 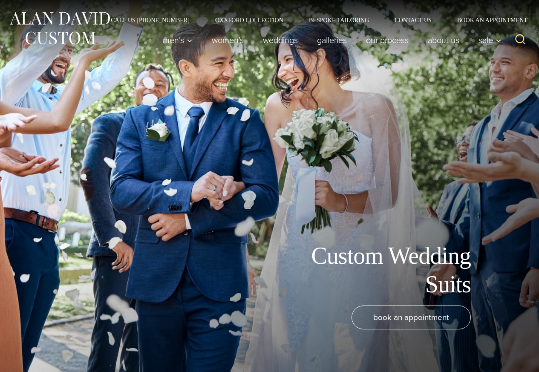 What do you see at coordinates (314, 20) in the screenshot?
I see `nav: Secondary Navigation` at bounding box center [314, 20].